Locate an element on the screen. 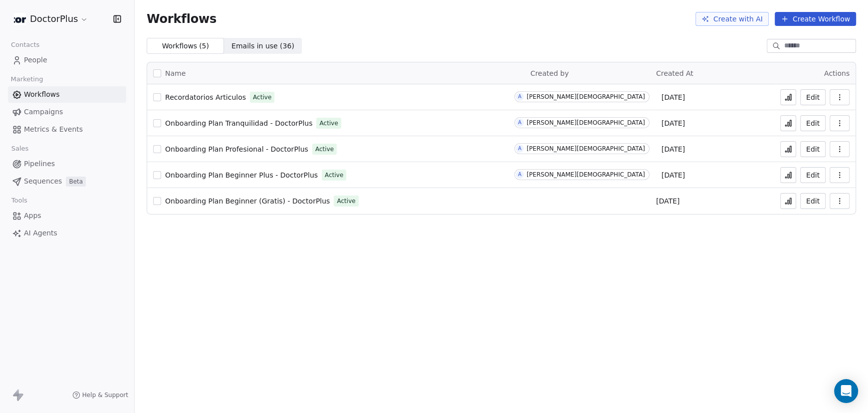 This screenshot has width=868, height=413. button: DoctorPlus is located at coordinates (51, 19).